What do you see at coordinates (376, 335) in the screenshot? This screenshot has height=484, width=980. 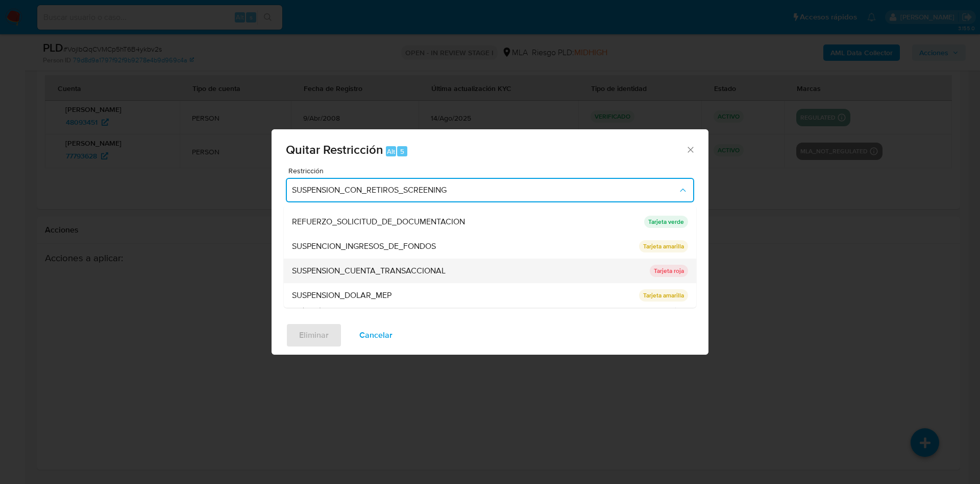 I see `span: Cancelar` at bounding box center [376, 335].